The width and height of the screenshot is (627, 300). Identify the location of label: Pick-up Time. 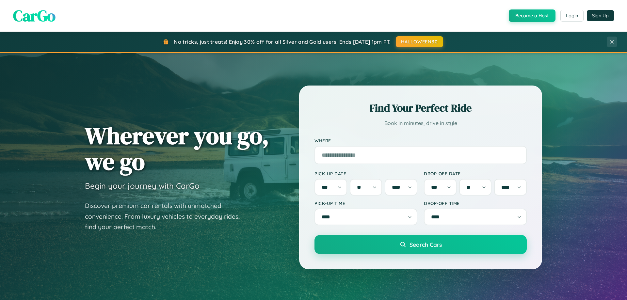
(366, 203).